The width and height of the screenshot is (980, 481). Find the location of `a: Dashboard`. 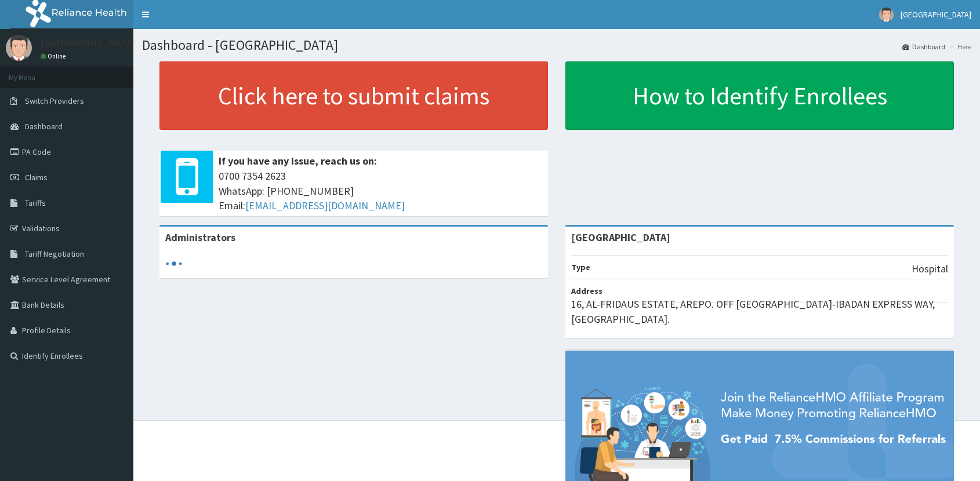

a: Dashboard is located at coordinates (924, 47).